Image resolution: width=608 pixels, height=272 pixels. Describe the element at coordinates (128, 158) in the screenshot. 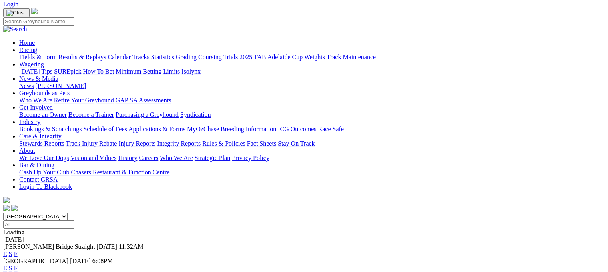

I see `a: History` at that location.